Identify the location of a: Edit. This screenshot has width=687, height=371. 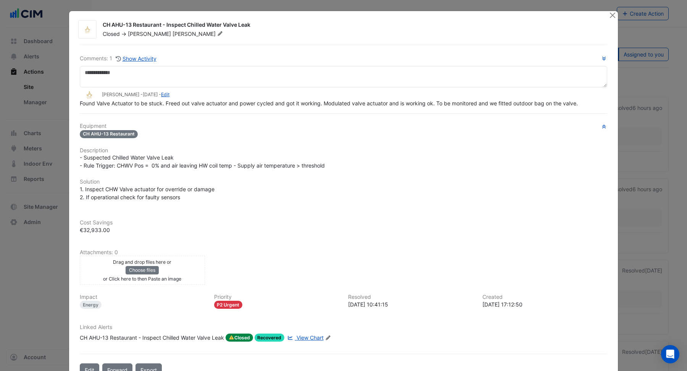
(165, 94).